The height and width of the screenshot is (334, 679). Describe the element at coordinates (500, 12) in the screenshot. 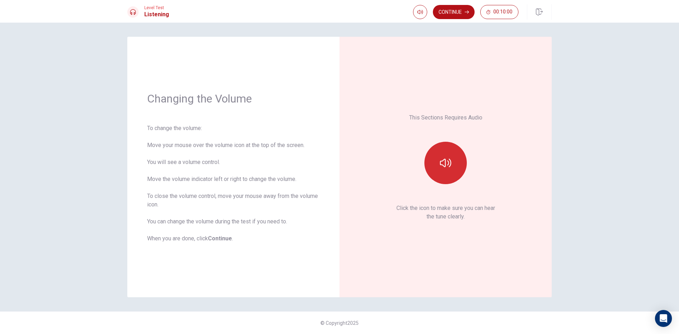

I see `button: 00:10:00` at that location.